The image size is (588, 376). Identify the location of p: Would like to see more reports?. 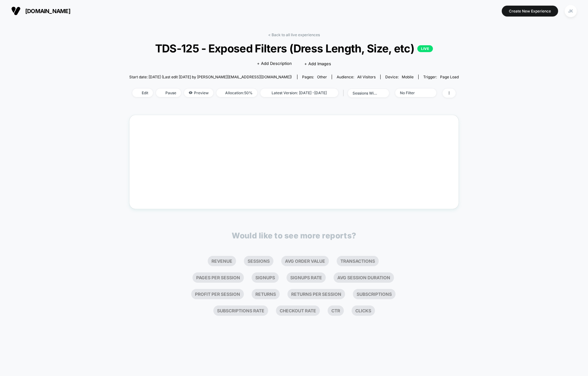
(294, 236).